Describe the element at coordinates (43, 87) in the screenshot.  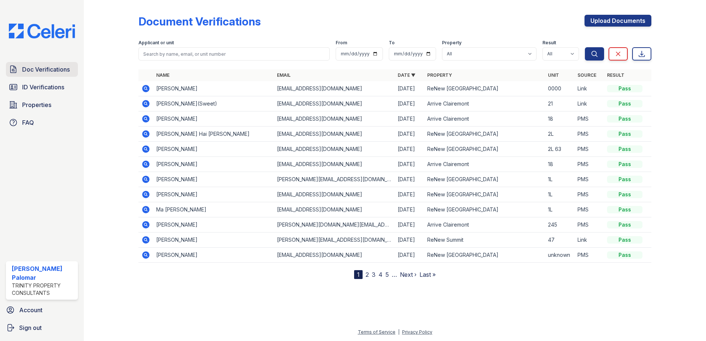
I see `span: ID Verifications` at that location.